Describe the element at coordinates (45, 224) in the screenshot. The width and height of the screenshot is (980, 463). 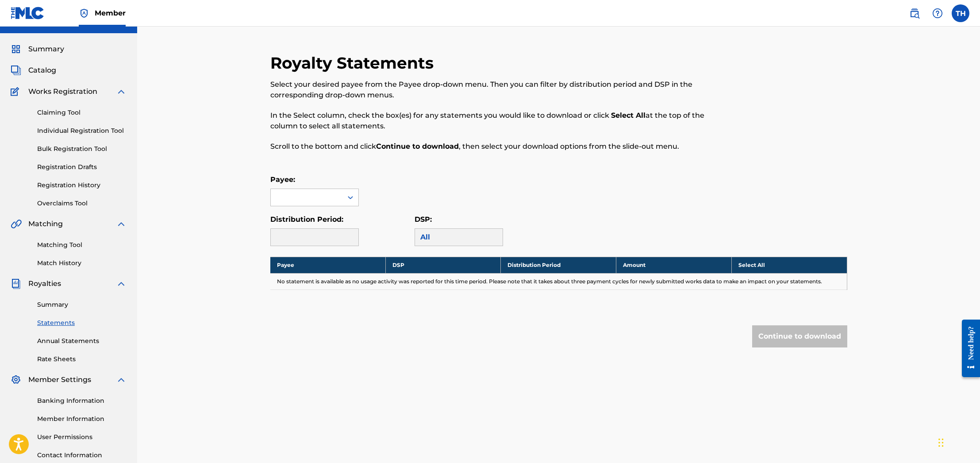
I see `span: Matching` at that location.